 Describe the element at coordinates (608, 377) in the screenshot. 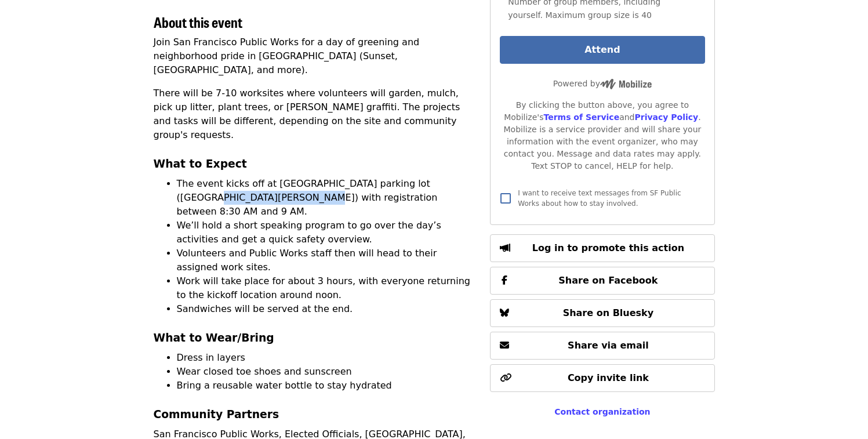

I see `span: Copy invite link` at that location.